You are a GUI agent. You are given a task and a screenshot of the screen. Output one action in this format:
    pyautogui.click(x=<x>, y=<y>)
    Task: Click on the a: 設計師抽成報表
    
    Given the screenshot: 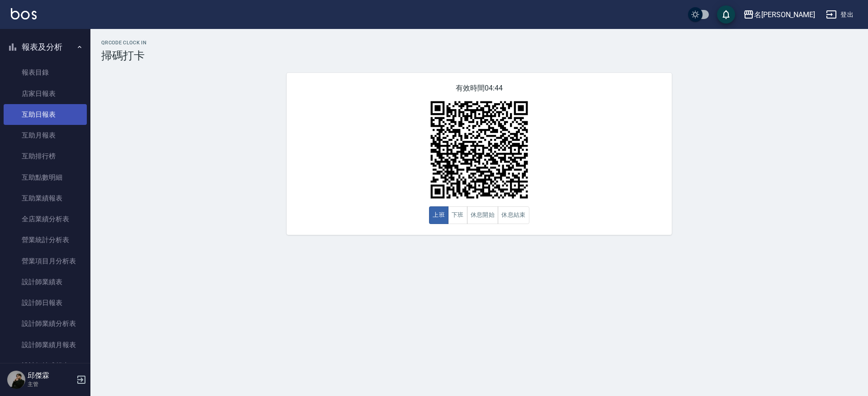 What is the action you would take?
    pyautogui.click(x=45, y=366)
    